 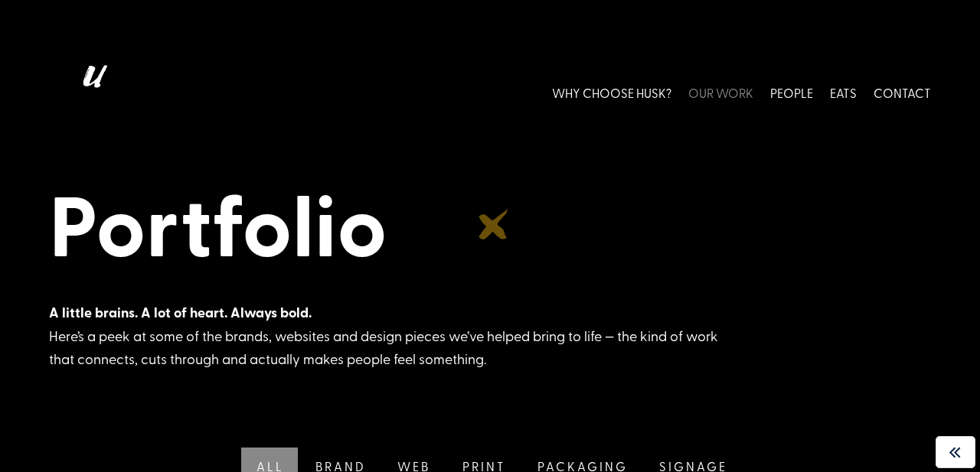 What do you see at coordinates (393, 336) in the screenshot?
I see `div: Here’s a peek at some of the brands, websites and design pieces we’ve helped bring to life — the ...` at bounding box center [393, 336].